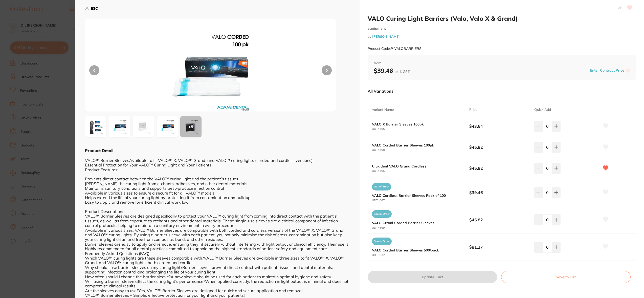  Describe the element at coordinates (502, 63) in the screenshot. I see `span: from` at that location.